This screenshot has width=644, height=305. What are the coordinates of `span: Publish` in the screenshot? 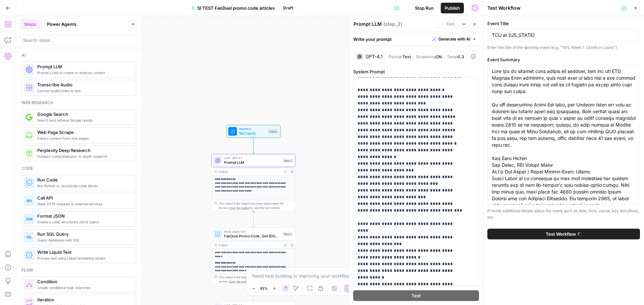 It's located at (452, 8).